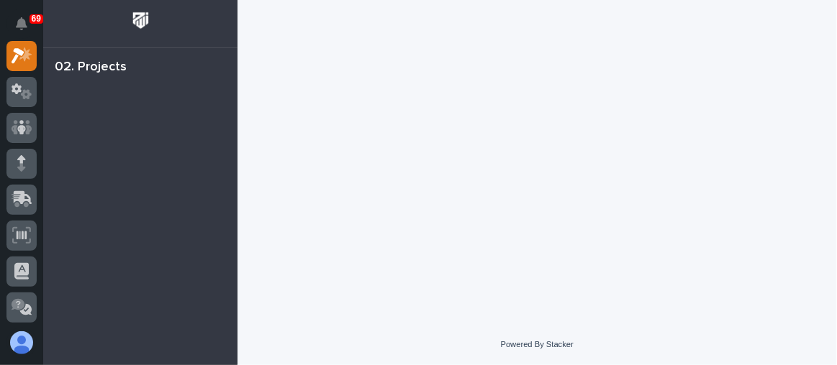 This screenshot has width=837, height=365. I want to click on a: Powered By Stacker, so click(537, 345).